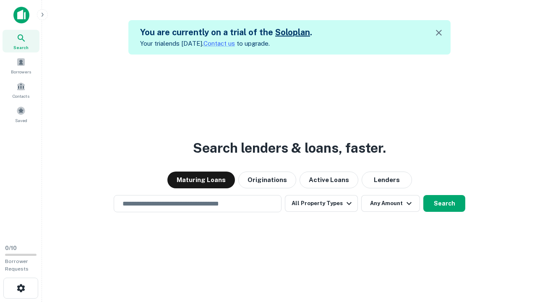 Image resolution: width=537 pixels, height=302 pixels. I want to click on a: Search, so click(21, 41).